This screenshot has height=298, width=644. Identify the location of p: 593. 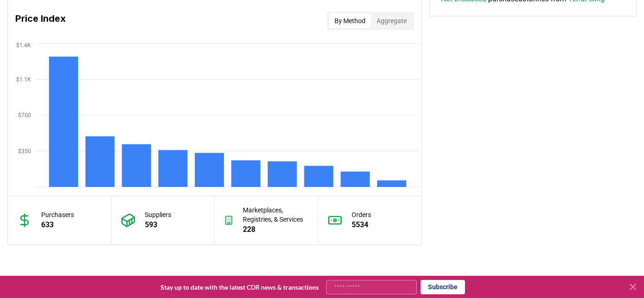
(158, 225).